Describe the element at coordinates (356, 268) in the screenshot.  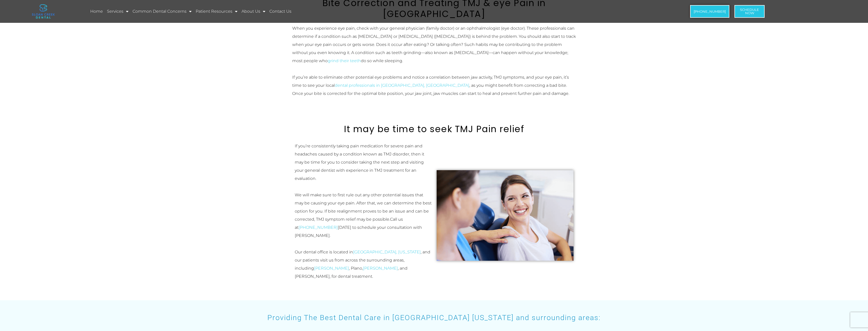
I see `span: , Plano,` at that location.